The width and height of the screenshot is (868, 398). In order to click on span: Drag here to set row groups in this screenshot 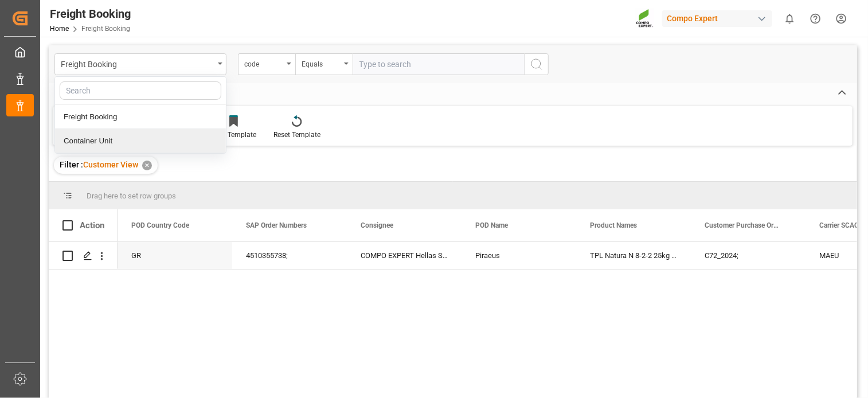, I will do `click(132, 196)`.